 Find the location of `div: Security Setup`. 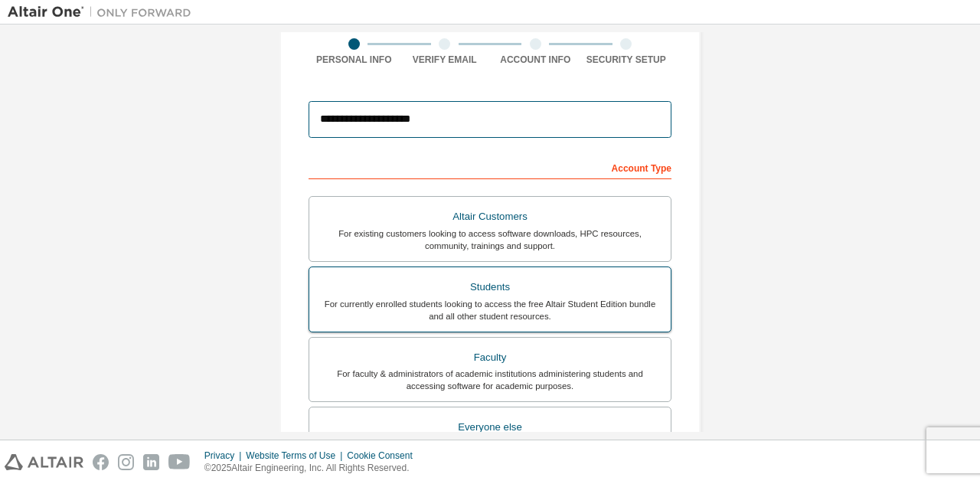

div: Security Setup is located at coordinates (626, 60).